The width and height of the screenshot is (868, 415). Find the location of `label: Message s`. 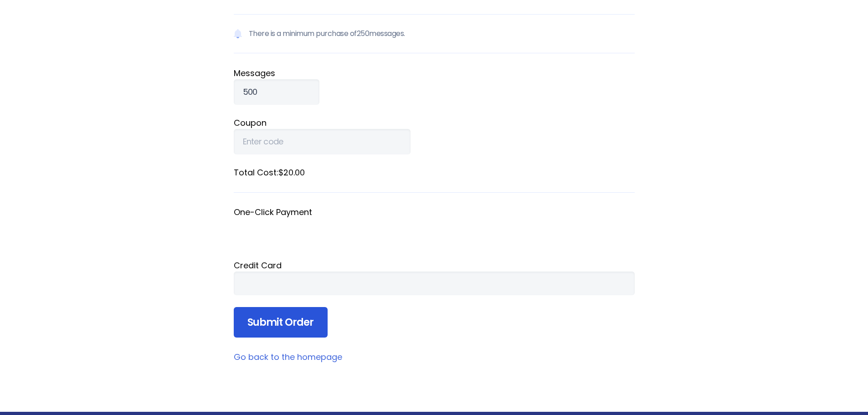

label: Message s is located at coordinates (434, 73).